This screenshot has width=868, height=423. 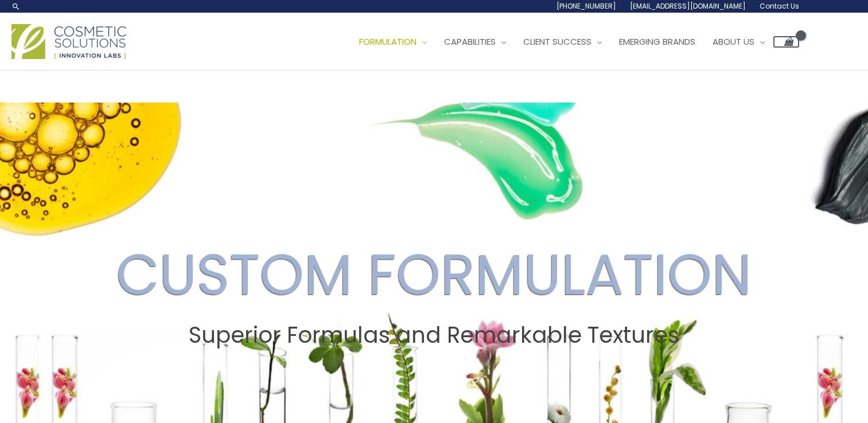 What do you see at coordinates (739, 42) in the screenshot?
I see `a: About Us` at bounding box center [739, 42].